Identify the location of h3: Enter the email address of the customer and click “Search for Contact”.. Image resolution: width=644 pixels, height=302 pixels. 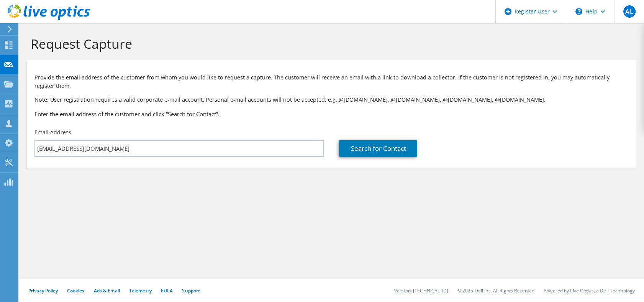
(331, 114).